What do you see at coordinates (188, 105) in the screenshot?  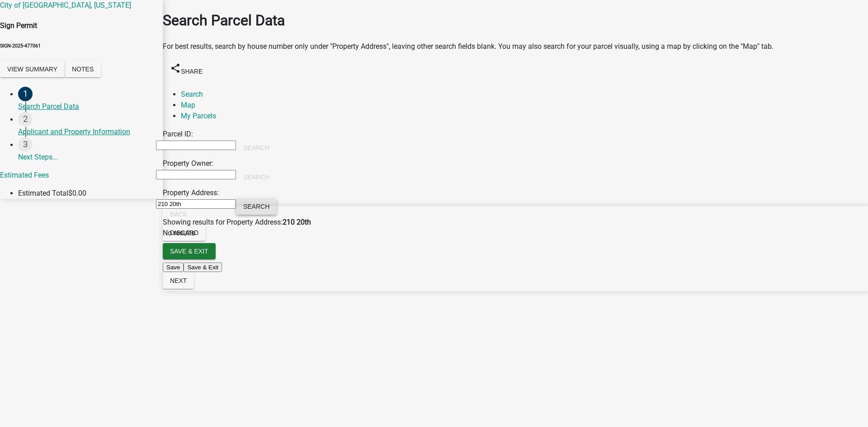 I see `a: Map` at bounding box center [188, 105].